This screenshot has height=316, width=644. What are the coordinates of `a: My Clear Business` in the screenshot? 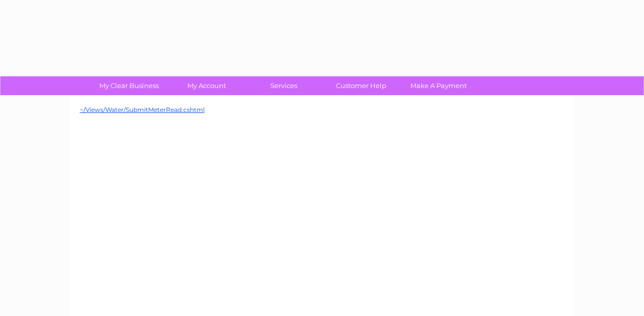 It's located at (129, 85).